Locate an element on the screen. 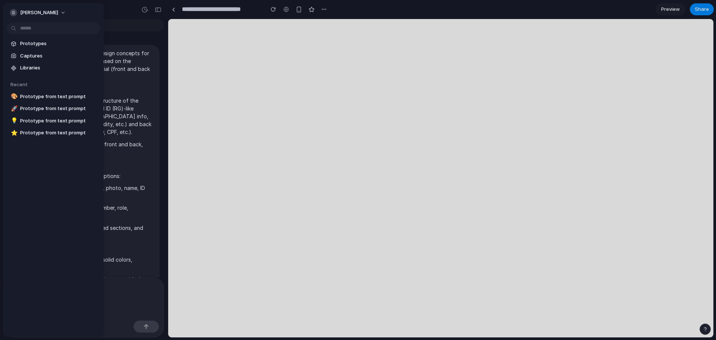 This screenshot has height=340, width=716. a: Captures is located at coordinates (53, 56).